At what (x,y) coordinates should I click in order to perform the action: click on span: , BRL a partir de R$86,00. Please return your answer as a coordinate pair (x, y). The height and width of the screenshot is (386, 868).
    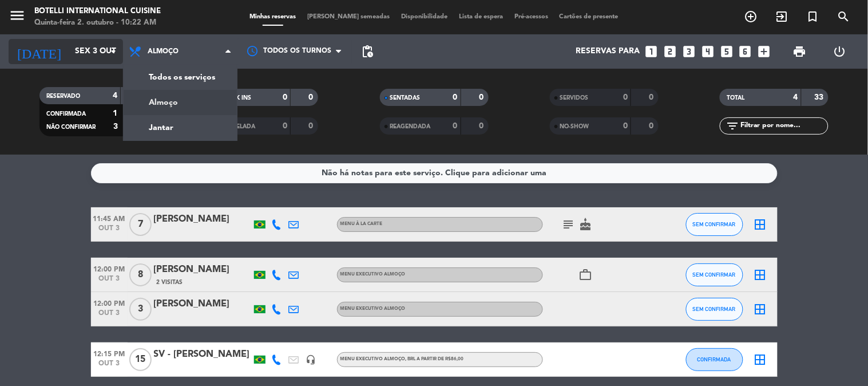
    Looking at the image, I should click on (435, 359).